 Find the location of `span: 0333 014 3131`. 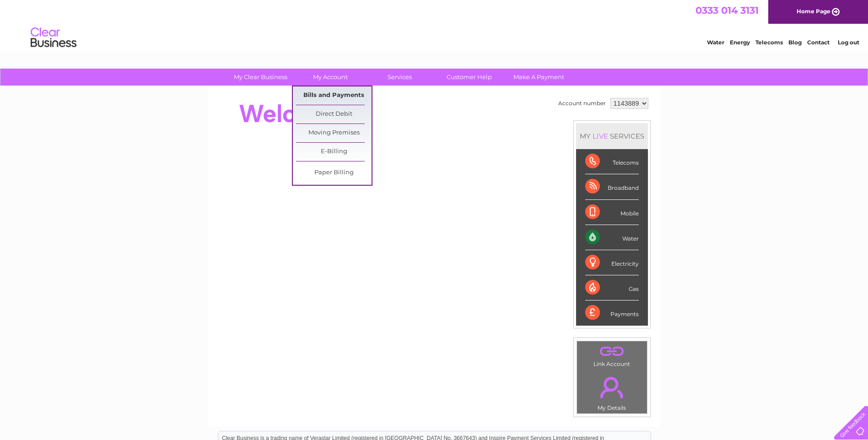

span: 0333 014 3131 is located at coordinates (727, 10).